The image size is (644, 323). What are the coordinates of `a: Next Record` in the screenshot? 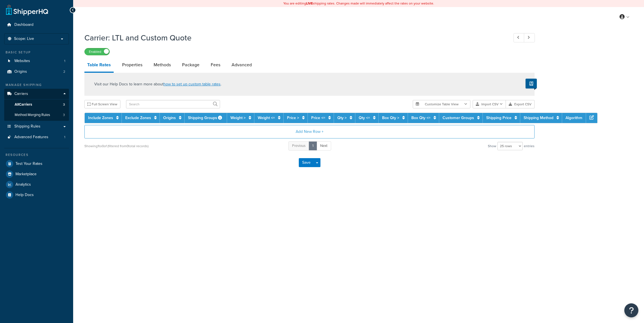 It's located at (529, 38).